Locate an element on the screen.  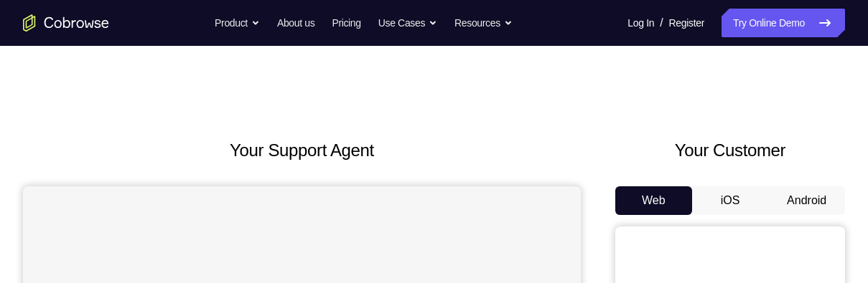
a: Try Online Demo is located at coordinates (784, 23).